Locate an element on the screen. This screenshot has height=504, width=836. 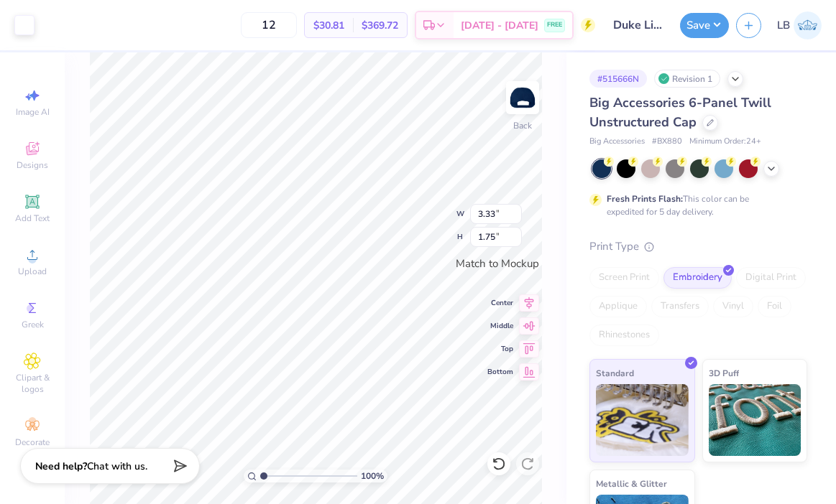
img: Laken Brown is located at coordinates (807, 25).